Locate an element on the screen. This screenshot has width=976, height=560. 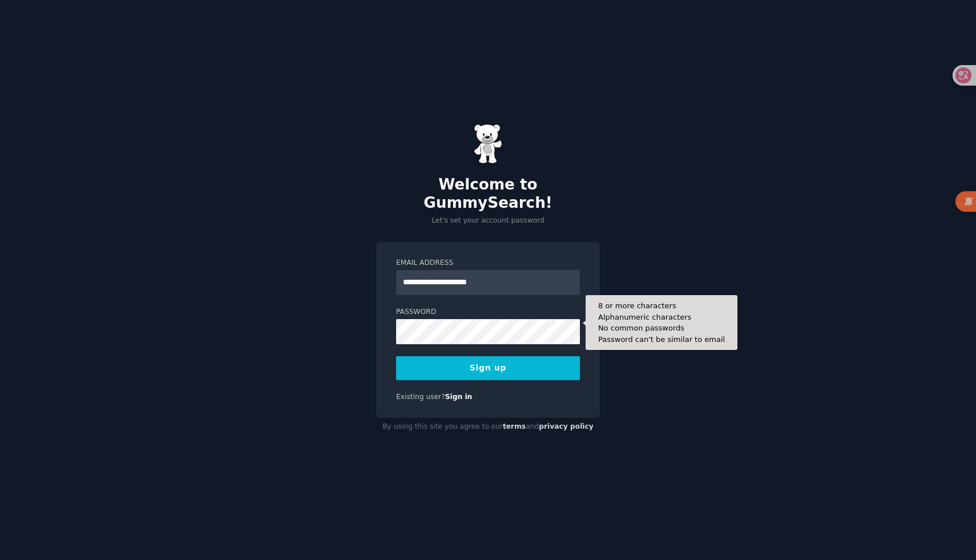
label: Password is located at coordinates (488, 312).